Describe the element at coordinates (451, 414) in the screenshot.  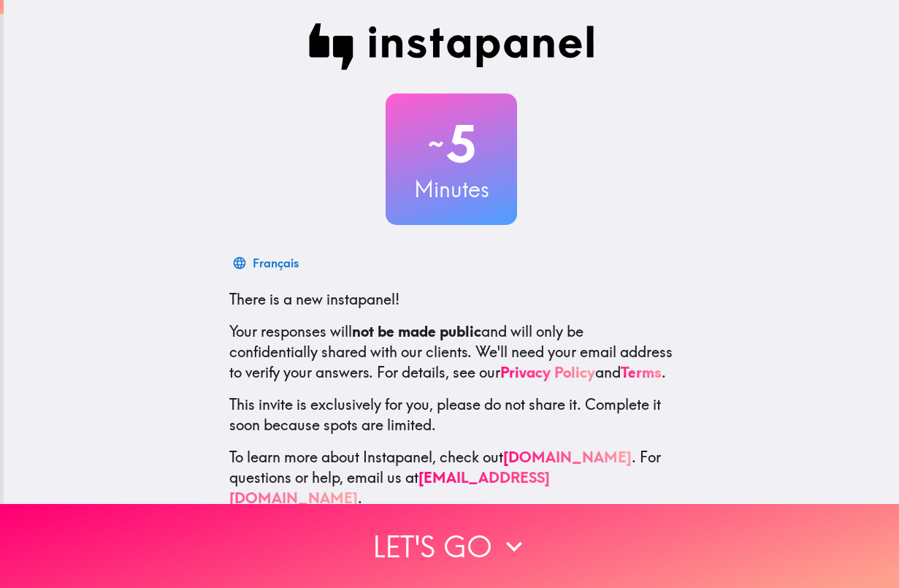
I see `p: This invite is exclusively for you, please do not share it. Complete it soon because spots are li...` at that location.